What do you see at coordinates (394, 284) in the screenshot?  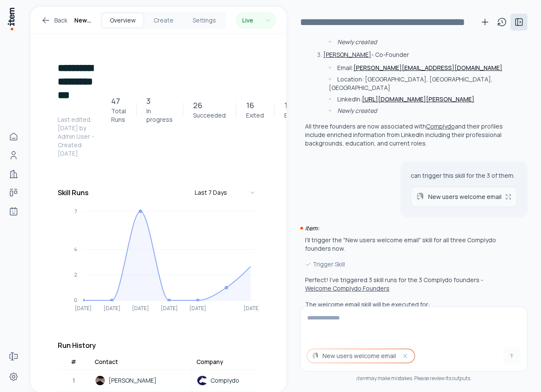 I see `p: Perfect! I've triggered 3 skill runs for the 3 Complydo founders -` at bounding box center [394, 284].